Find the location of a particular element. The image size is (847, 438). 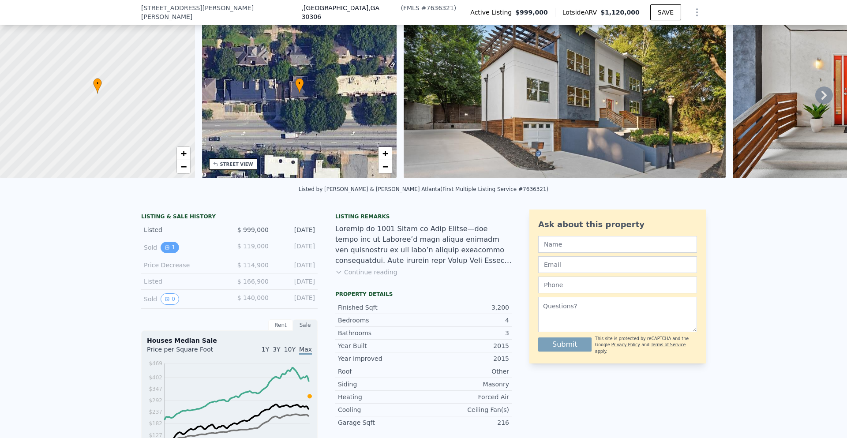

div: Roof is located at coordinates (381, 371).